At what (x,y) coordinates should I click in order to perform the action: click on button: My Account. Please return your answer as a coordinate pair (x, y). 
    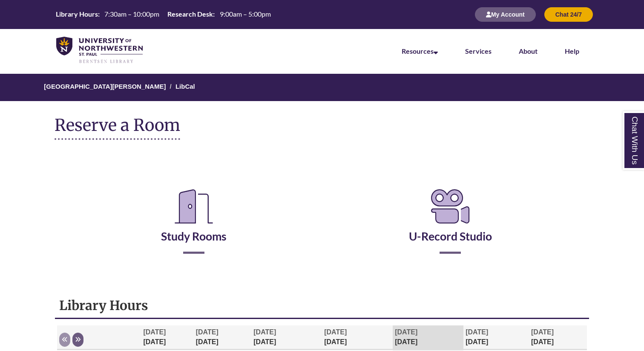
    Looking at the image, I should click on (505, 14).